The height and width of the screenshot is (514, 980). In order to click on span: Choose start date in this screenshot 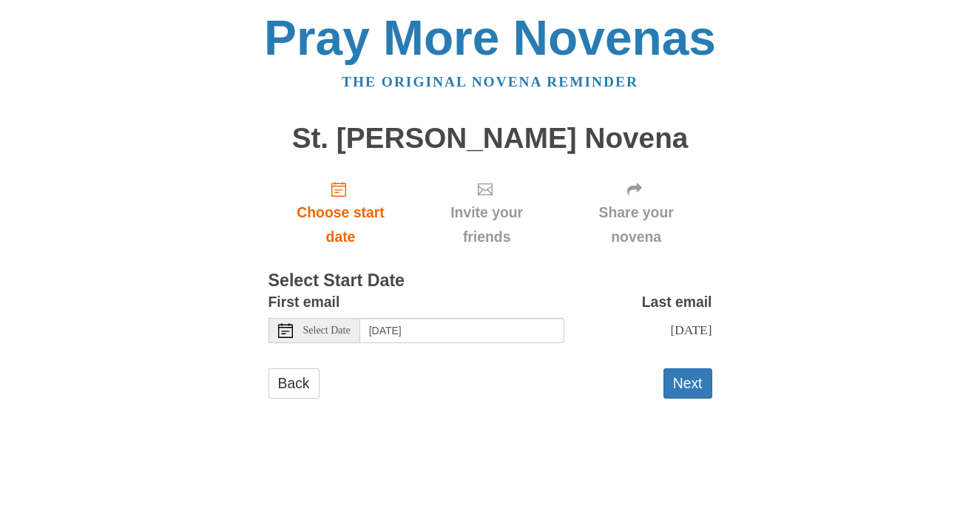, I will do `click(341, 224)`.